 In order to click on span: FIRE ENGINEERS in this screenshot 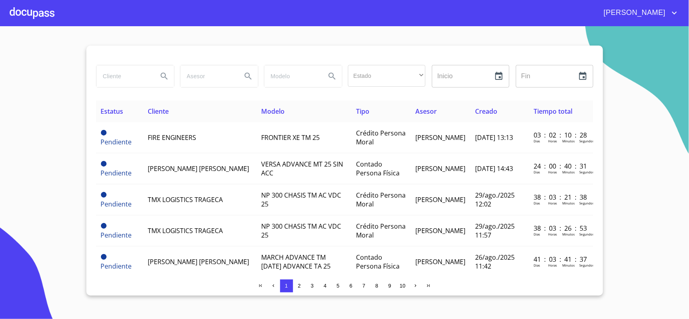, I will do `click(172, 138)`.